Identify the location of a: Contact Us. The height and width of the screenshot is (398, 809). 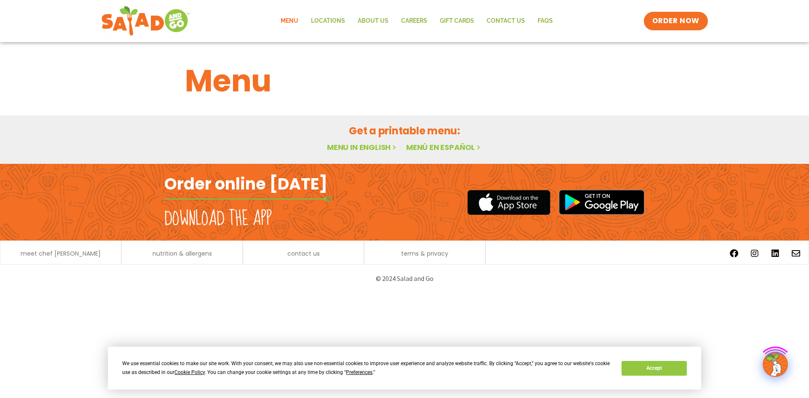
(505, 21).